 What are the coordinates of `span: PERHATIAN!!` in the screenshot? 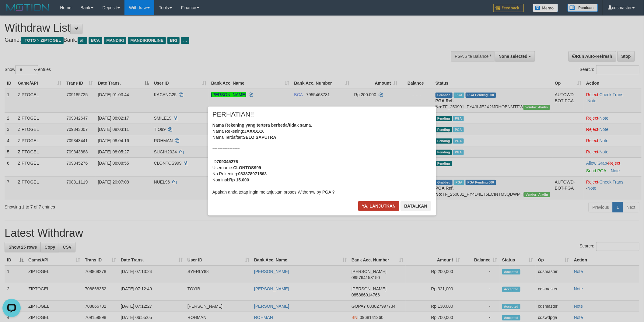 It's located at (233, 115).